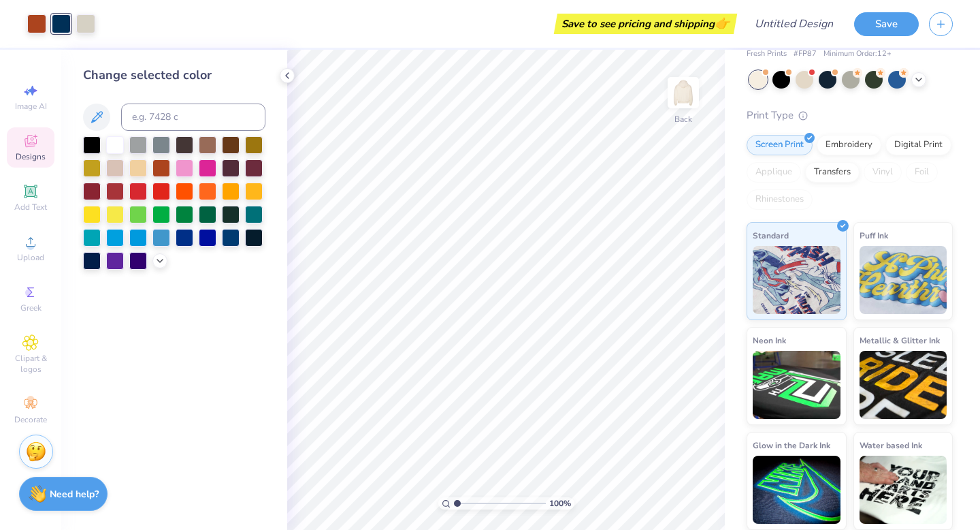  What do you see at coordinates (645, 24) in the screenshot?
I see `div: Save to see pricing and shipping` at bounding box center [645, 24].